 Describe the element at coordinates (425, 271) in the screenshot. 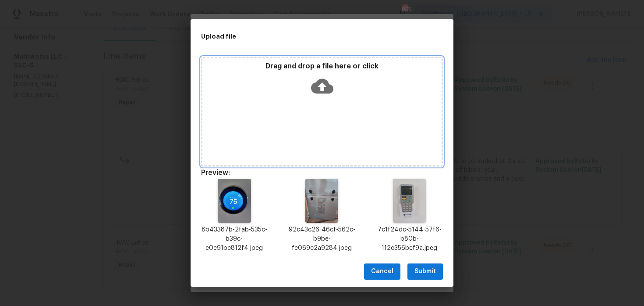

I see `button: Submit` at that location.